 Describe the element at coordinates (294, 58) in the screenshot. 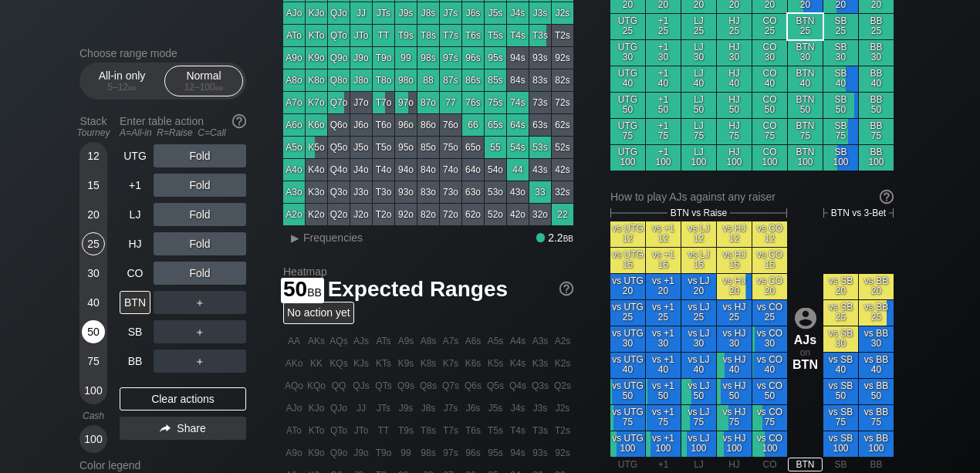

I see `div: A9o` at that location.